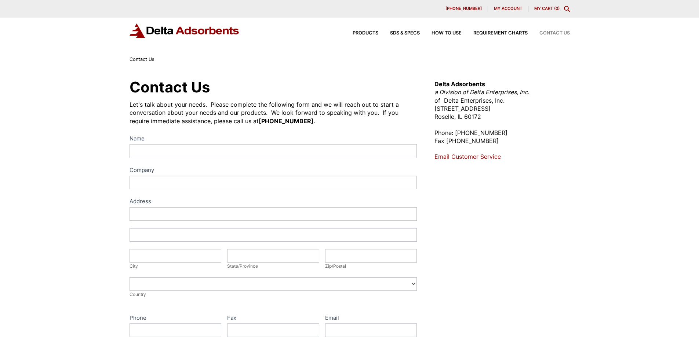  Describe the element at coordinates (371, 318) in the screenshot. I see `label: Email` at that location.